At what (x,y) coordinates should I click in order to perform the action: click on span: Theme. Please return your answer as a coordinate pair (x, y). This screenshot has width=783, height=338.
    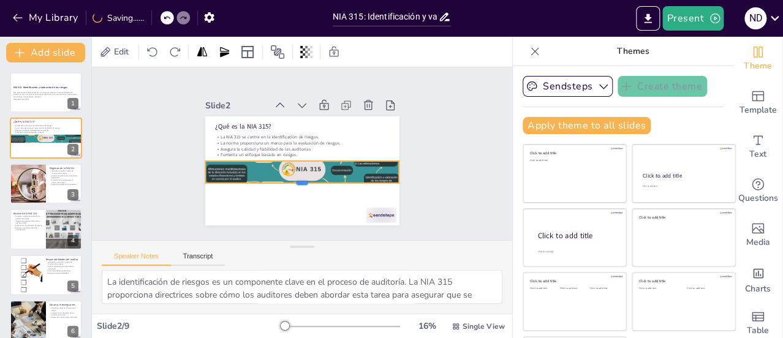
    Looking at the image, I should click on (758, 66).